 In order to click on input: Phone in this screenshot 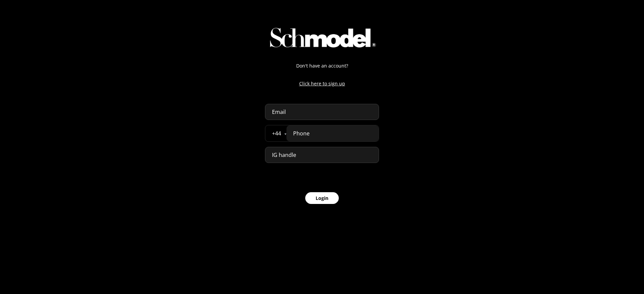, I will do `click(332, 133)`.